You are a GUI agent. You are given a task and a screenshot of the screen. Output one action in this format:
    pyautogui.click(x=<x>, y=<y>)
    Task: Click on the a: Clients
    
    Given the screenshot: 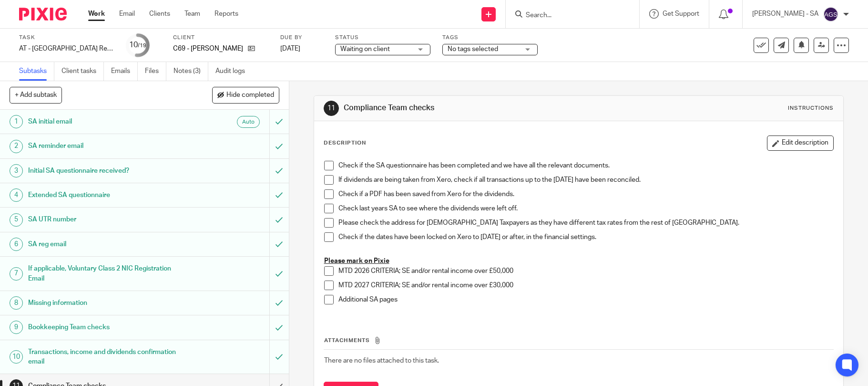 What is the action you would take?
    pyautogui.click(x=160, y=14)
    